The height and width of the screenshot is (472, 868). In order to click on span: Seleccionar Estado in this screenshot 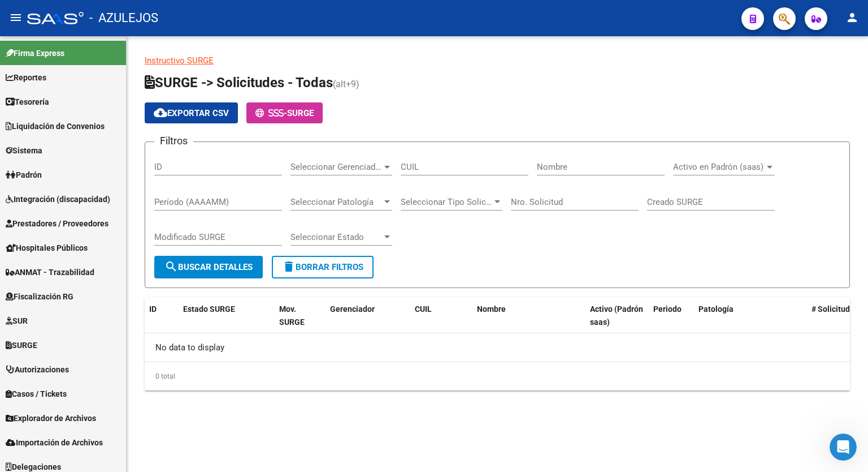, I will do `click(336, 237)`.